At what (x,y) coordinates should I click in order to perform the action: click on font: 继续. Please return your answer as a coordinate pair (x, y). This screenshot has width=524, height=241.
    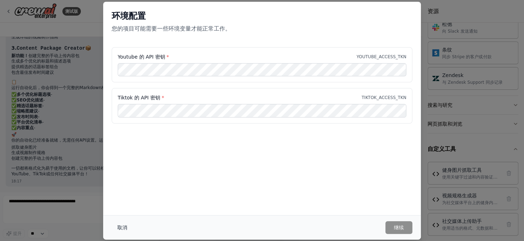
    Looking at the image, I should click on (399, 227).